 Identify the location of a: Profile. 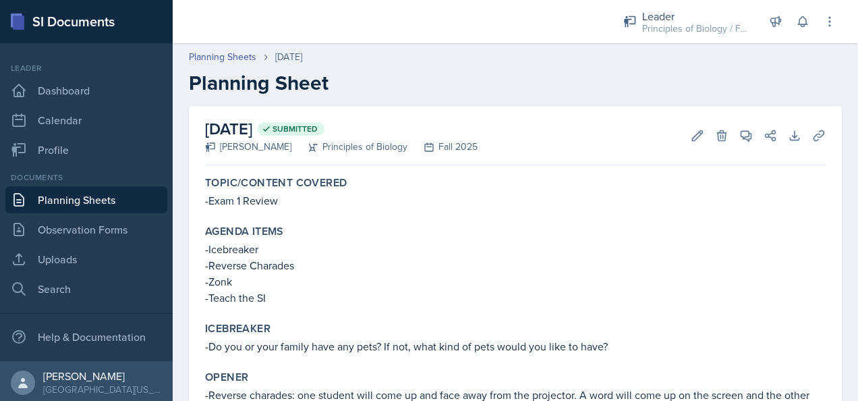
(86, 150).